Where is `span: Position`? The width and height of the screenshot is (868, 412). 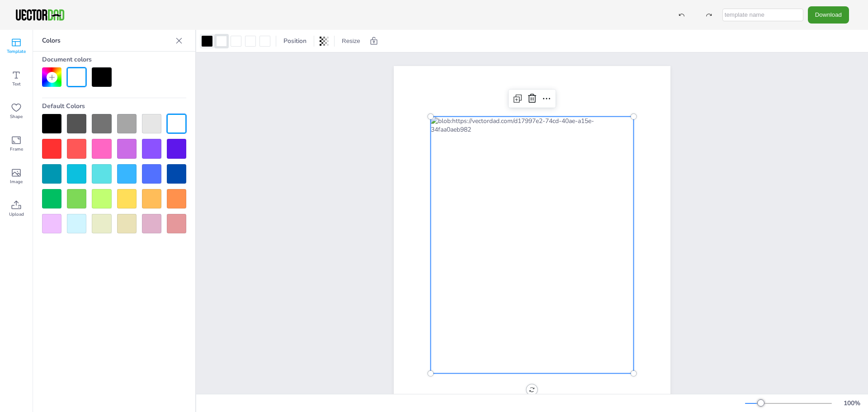 span: Position is located at coordinates (294, 41).